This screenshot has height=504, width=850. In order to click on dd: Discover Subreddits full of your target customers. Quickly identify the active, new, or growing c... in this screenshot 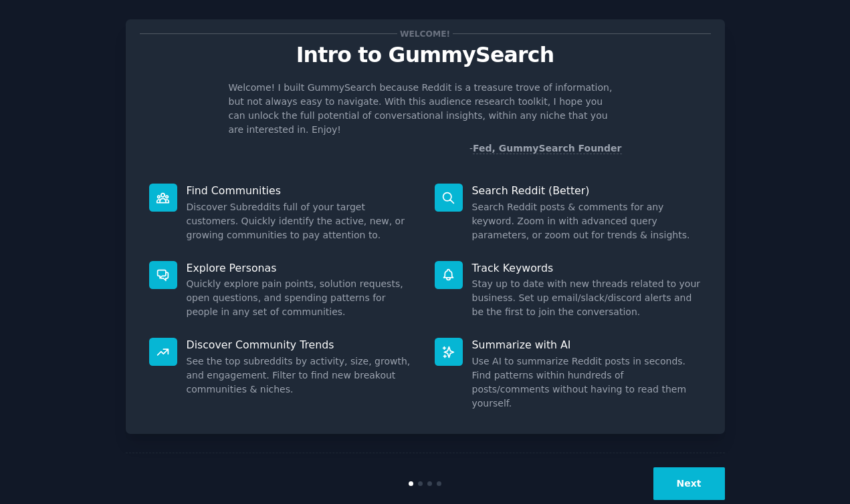, I will do `click(301, 221)`.